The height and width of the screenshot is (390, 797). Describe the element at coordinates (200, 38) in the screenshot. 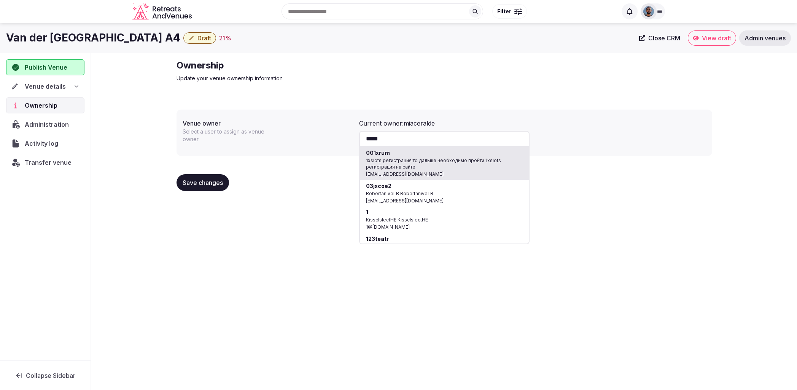

I see `button: Draft` at that location.